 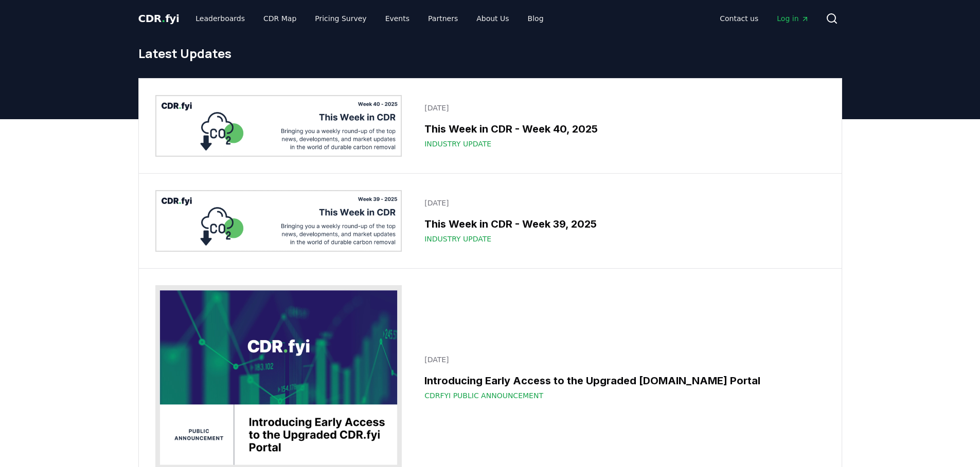 What do you see at coordinates (793, 19) in the screenshot?
I see `span: Log in` at bounding box center [793, 19].